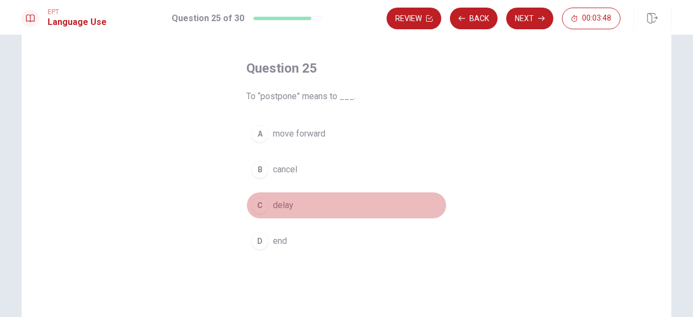 This screenshot has width=693, height=317. What do you see at coordinates (283, 205) in the screenshot?
I see `span: delay` at bounding box center [283, 205].